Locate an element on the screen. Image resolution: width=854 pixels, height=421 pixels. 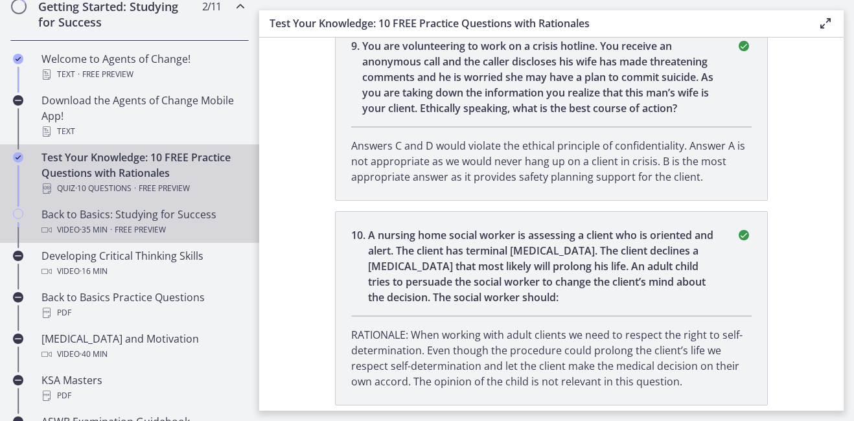
h3: Test Your Knowledge: 10 FREE Practice Questions with Rationales is located at coordinates (533, 23).